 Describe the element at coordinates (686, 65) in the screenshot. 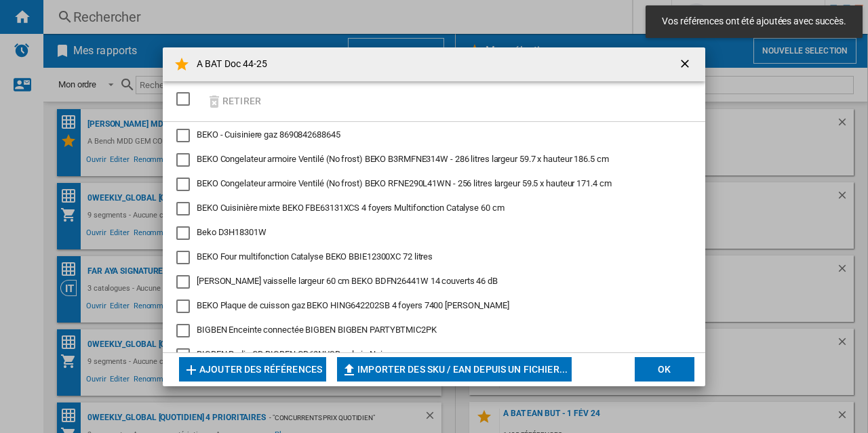

I see `button: getI18NText('BUTTONS.CLOSE_DIALOG')` at that location.